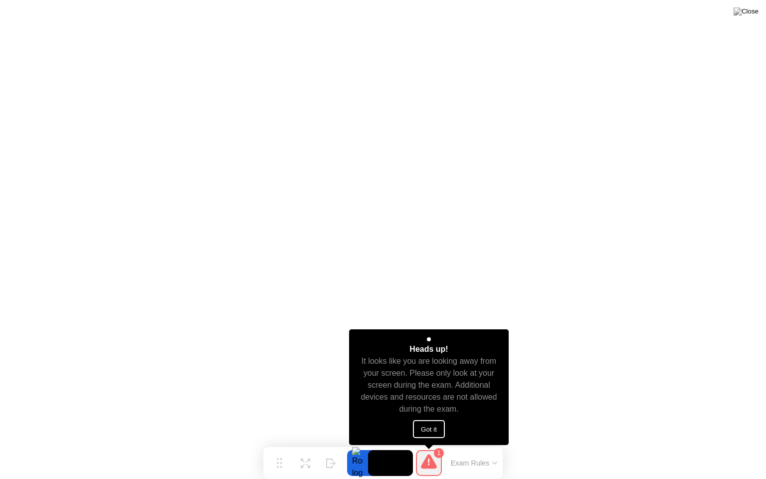 The height and width of the screenshot is (479, 766). Describe the element at coordinates (429, 385) in the screenshot. I see `div: It looks like you are looking away from your screen. Please only look at your screen during the e...` at that location.